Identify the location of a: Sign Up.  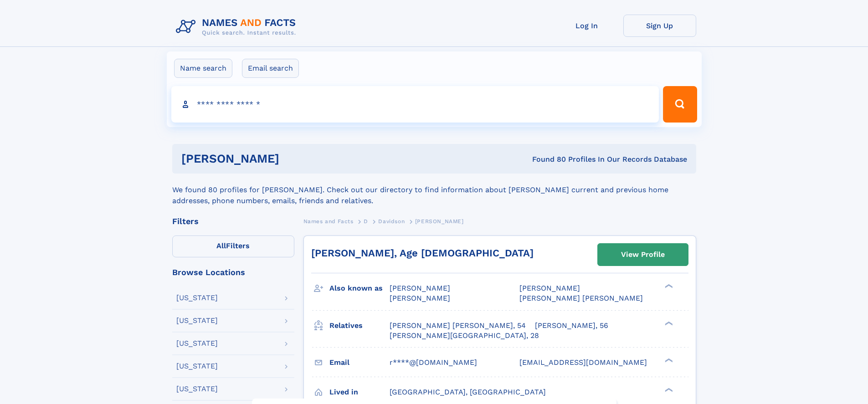
(660, 26).